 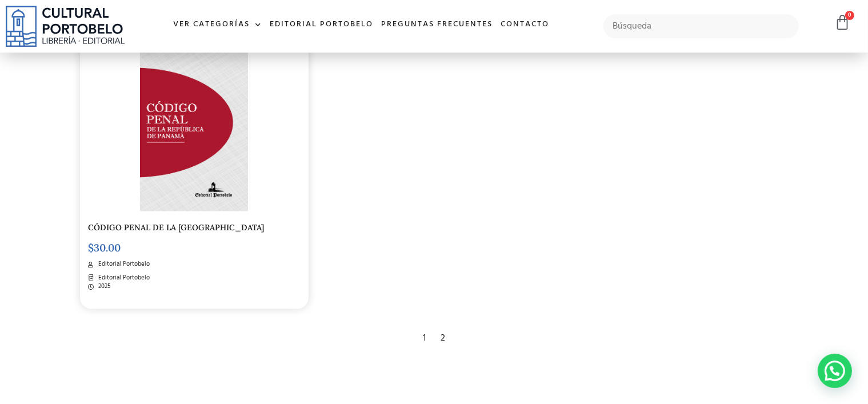 I want to click on bdi: 30.00, so click(x=104, y=247).